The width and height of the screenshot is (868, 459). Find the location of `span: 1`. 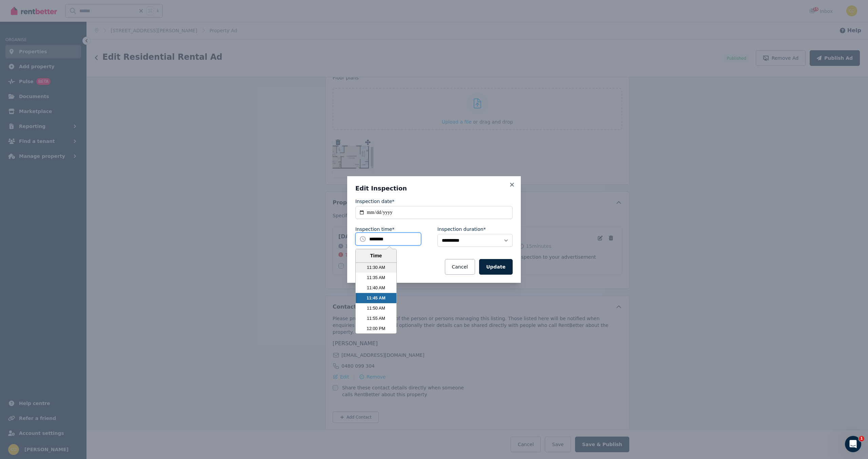

span: 1 is located at coordinates (862, 438).